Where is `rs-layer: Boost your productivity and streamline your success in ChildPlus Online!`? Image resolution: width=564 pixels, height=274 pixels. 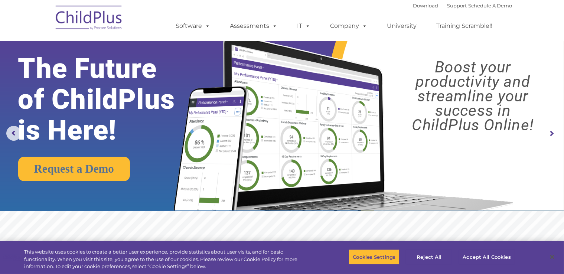
rs-layer: Boost your productivity and streamline your success in ChildPlus Online! is located at coordinates (473, 96).